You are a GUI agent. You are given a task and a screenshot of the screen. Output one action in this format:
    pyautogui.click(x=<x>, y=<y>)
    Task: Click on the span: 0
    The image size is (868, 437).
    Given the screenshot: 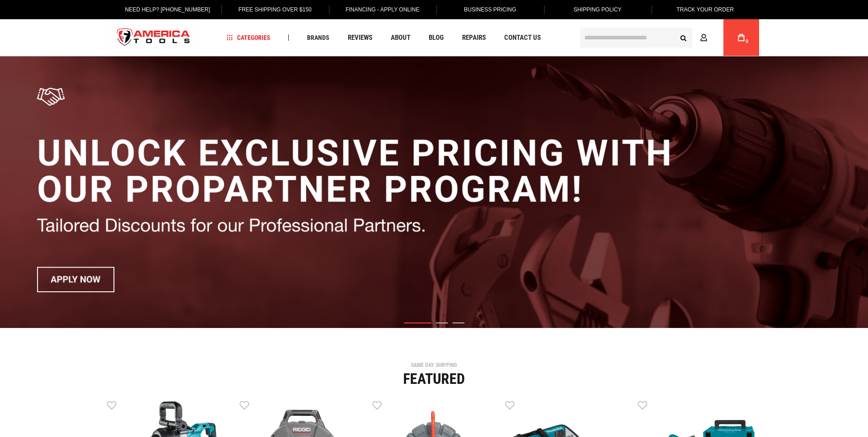 What is the action you would take?
    pyautogui.click(x=747, y=41)
    